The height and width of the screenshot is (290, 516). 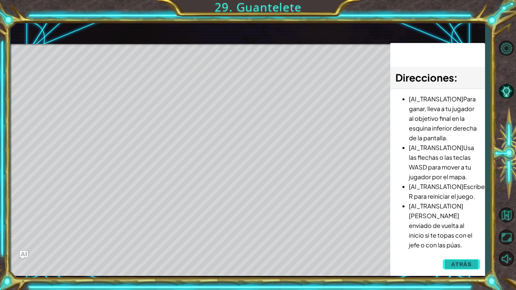 I want to click on span: Atrás, so click(x=461, y=264).